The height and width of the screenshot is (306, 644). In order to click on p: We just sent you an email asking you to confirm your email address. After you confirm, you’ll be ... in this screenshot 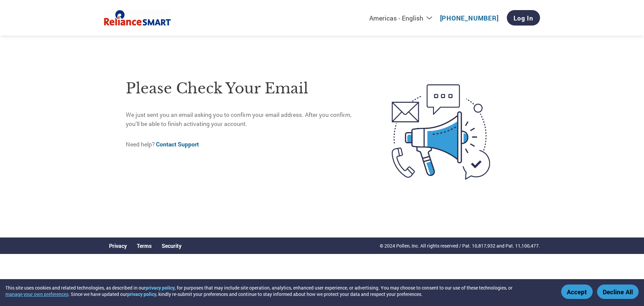, I will do `click(245, 119)`.